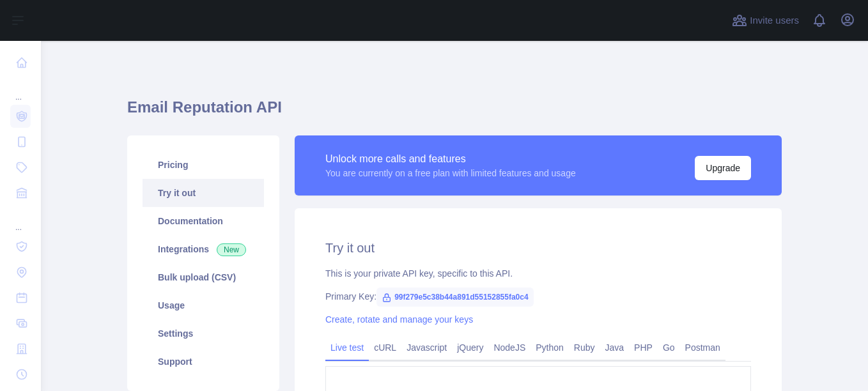 The width and height of the screenshot is (868, 391). What do you see at coordinates (203, 249) in the screenshot?
I see `a: Integrations New` at bounding box center [203, 249].